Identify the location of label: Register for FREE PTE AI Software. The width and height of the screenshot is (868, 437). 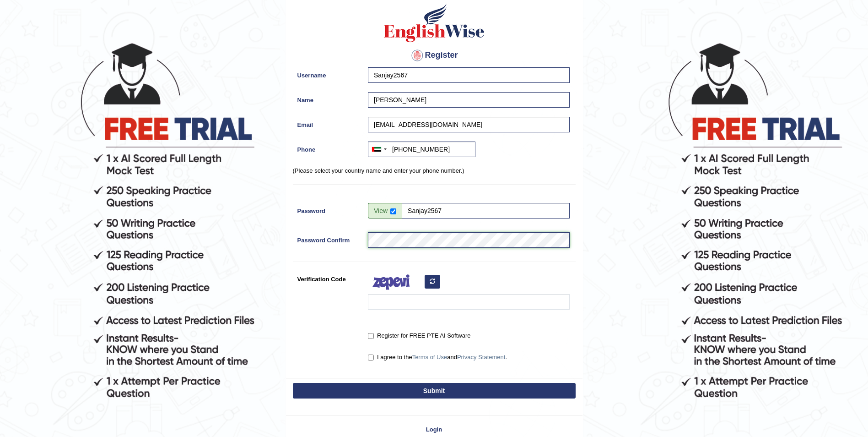
(419, 336).